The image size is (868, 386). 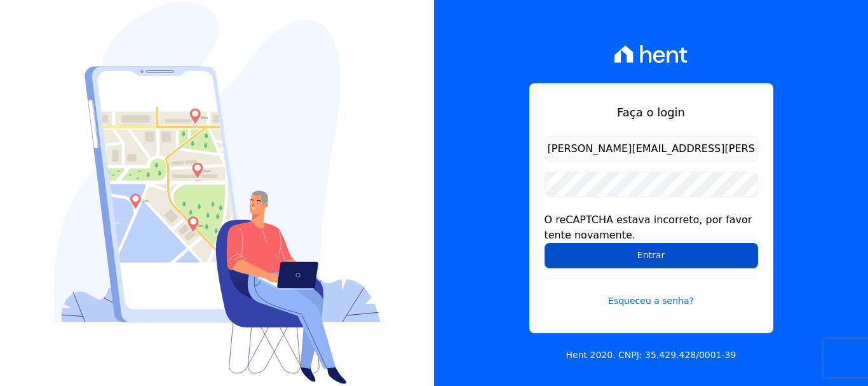 What do you see at coordinates (651, 255) in the screenshot?
I see `input: Entrar` at bounding box center [651, 255].